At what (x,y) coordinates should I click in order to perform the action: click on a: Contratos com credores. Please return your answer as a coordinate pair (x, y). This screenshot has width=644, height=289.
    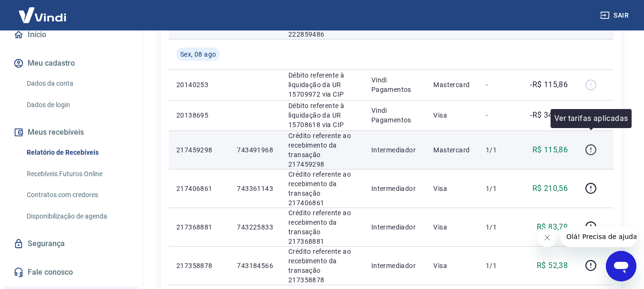
    Looking at the image, I should click on (77, 195).